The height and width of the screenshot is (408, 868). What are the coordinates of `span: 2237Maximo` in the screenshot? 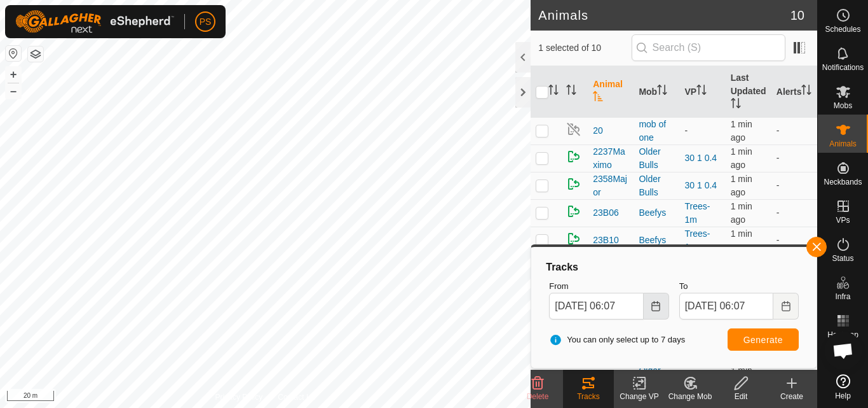 It's located at (611, 158).